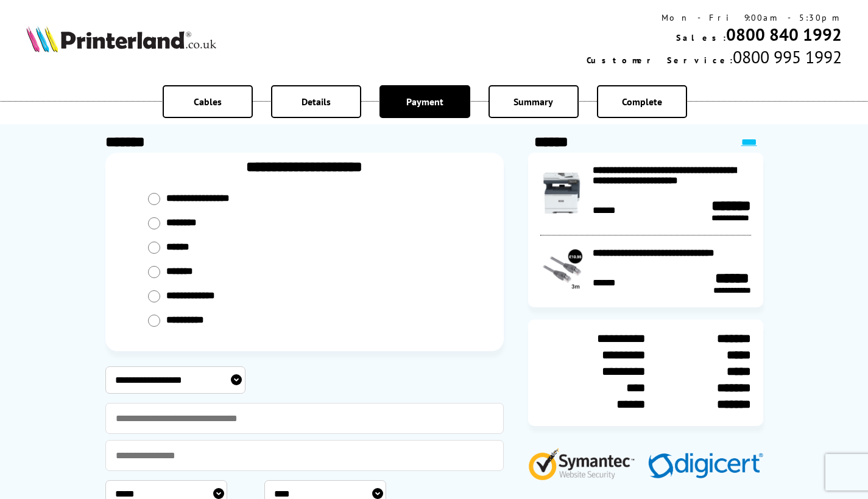 This screenshot has width=868, height=499. I want to click on div: Mon - Fri 9:00am - 5:30pm, so click(714, 18).